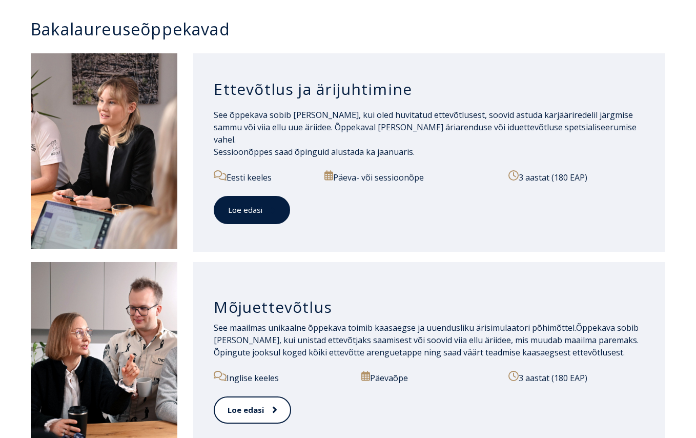  Describe the element at coordinates (282, 377) in the screenshot. I see `p: Inglise keeles` at that location.